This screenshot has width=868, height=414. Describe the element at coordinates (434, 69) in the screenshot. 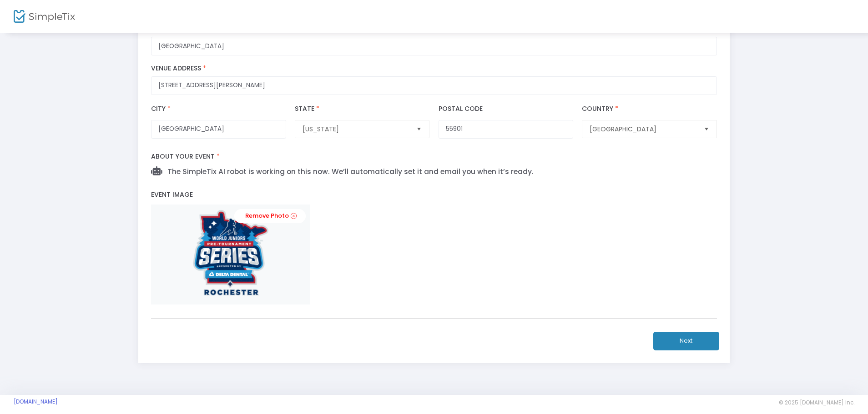

I see `label: Venue Address` at that location.